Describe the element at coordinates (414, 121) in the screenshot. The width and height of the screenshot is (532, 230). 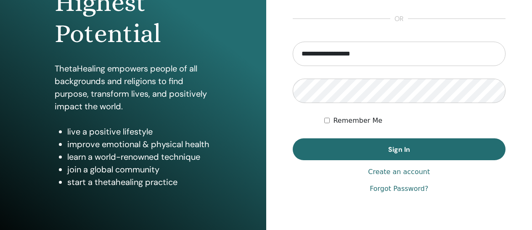
I see `div: Keep me authenticated indefinitely or until I manually logout` at that location.